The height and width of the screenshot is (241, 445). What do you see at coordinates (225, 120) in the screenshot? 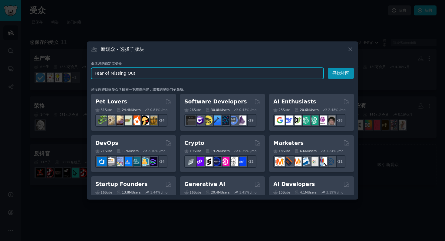
I see `img: reactnative` at bounding box center [225, 120].